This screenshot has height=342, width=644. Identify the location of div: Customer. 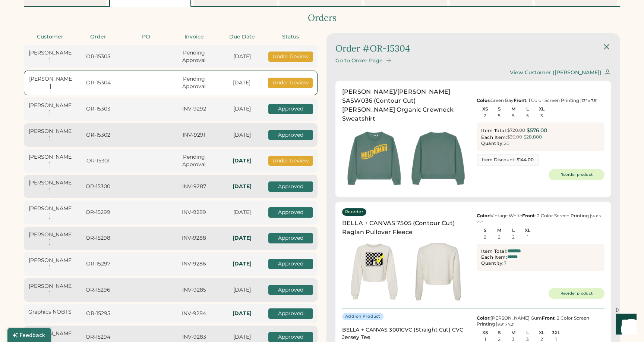
(50, 37).